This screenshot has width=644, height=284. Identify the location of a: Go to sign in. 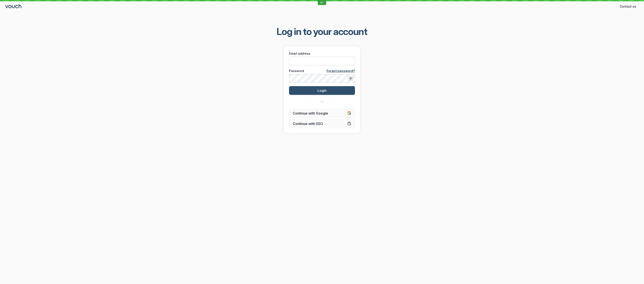
(14, 6).